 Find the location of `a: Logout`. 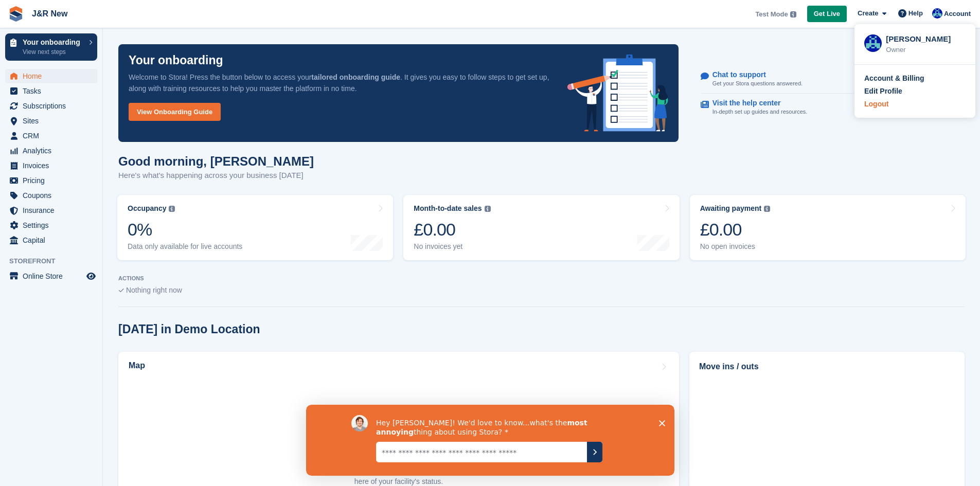

a: Logout is located at coordinates (914, 104).